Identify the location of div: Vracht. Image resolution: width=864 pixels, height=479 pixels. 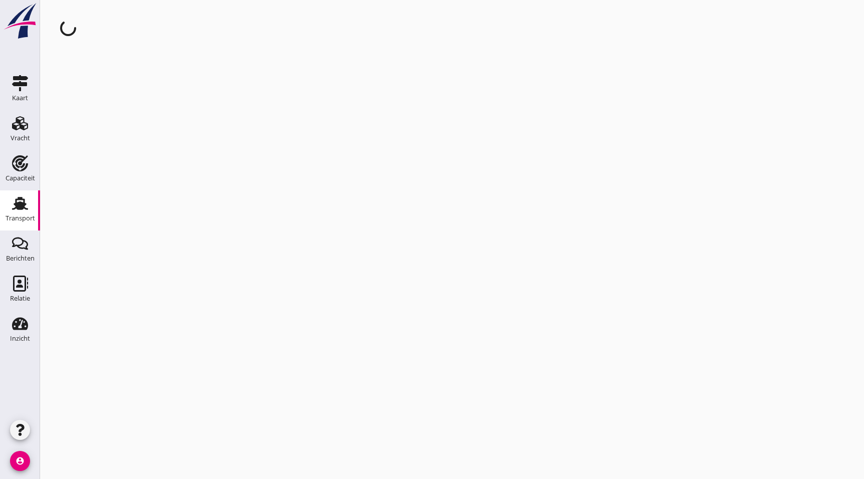
(20, 138).